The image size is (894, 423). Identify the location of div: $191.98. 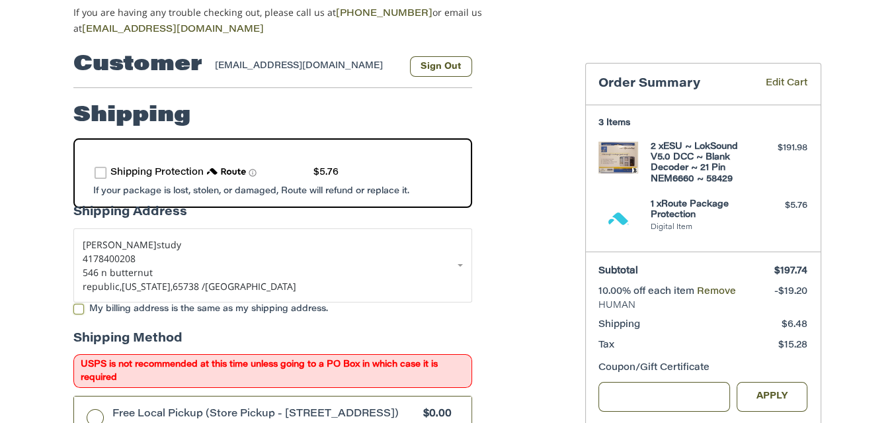
(781, 148).